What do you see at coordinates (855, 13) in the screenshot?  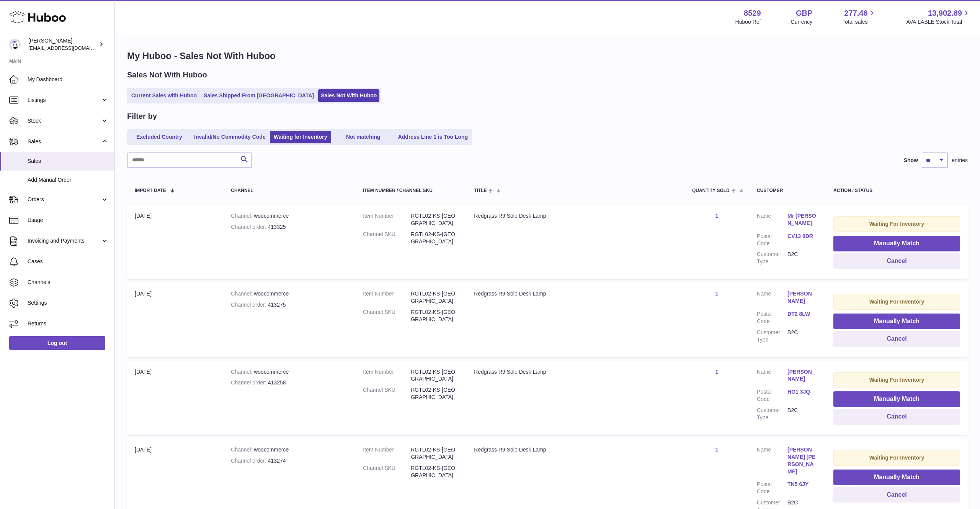 I see `span: 277.46` at bounding box center [855, 13].